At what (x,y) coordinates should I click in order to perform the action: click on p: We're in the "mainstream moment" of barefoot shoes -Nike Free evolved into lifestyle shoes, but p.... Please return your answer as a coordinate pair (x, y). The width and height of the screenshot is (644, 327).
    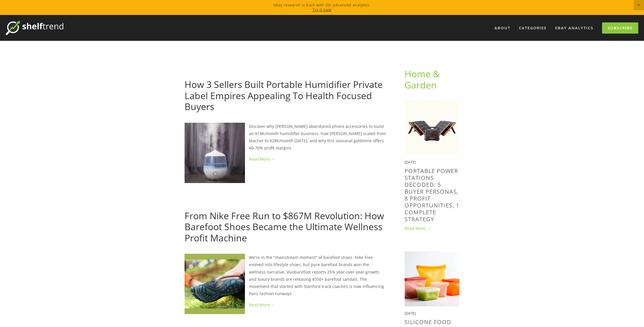
    Looking at the image, I should click on (286, 275).